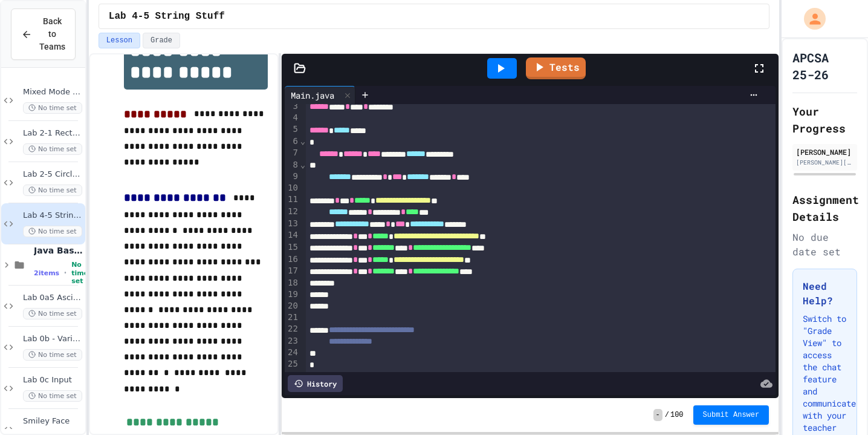  What do you see at coordinates (825, 293) in the screenshot?
I see `h3: Need Help?` at bounding box center [825, 293].